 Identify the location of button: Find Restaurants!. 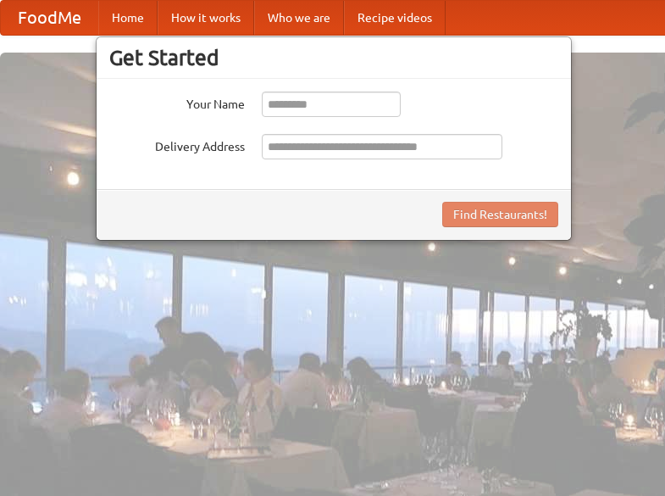
(500, 214).